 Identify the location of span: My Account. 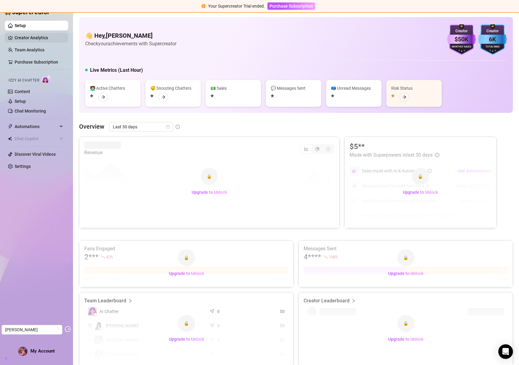
(43, 351).